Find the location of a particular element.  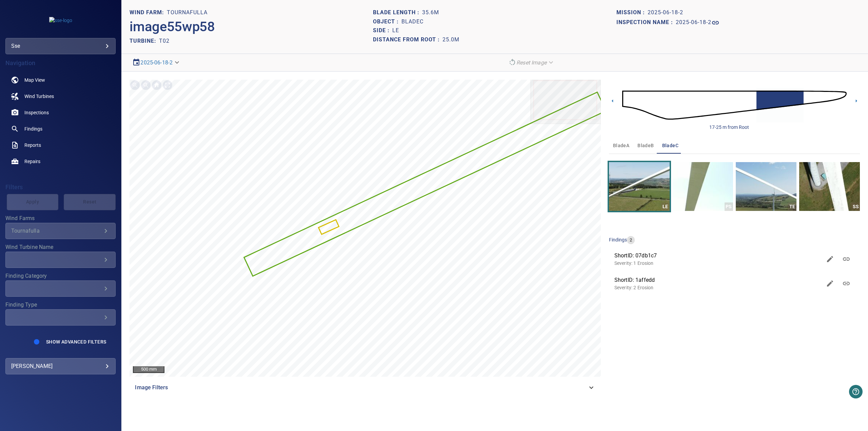

a: map noActive is located at coordinates (61, 80).